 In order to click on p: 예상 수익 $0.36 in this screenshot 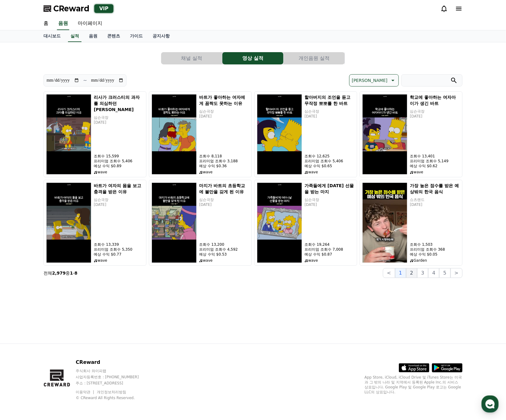, I will do `click(224, 166)`.